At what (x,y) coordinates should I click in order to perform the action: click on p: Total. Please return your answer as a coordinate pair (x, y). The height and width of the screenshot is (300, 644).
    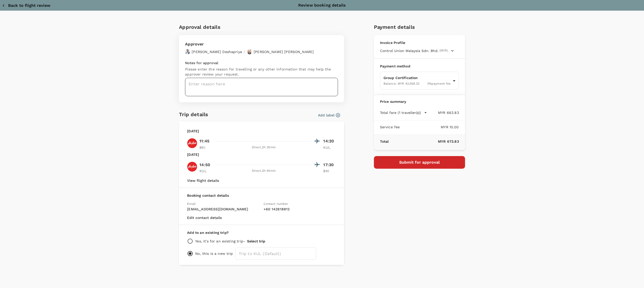
    Looking at the image, I should click on (385, 141).